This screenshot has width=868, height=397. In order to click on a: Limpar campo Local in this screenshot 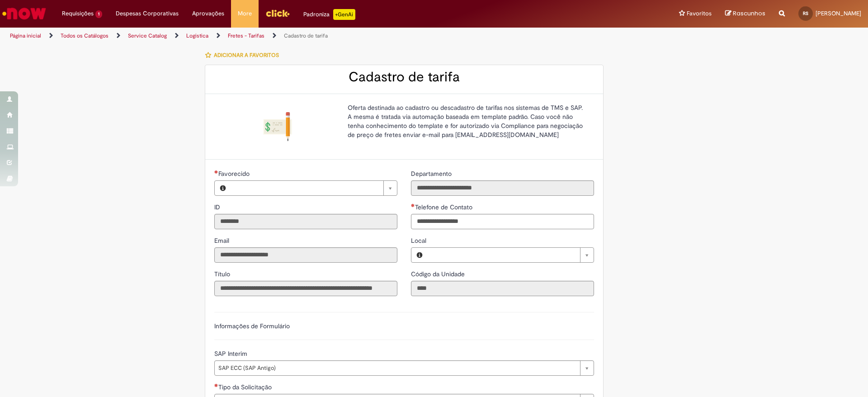, I will do `click(510, 255)`.